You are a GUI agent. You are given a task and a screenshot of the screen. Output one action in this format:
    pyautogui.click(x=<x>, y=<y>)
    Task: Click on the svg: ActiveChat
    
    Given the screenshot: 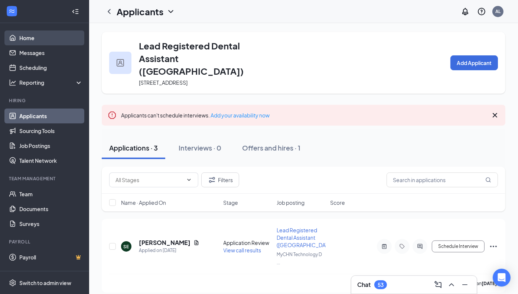 What is the action you would take?
    pyautogui.click(x=420, y=246)
    